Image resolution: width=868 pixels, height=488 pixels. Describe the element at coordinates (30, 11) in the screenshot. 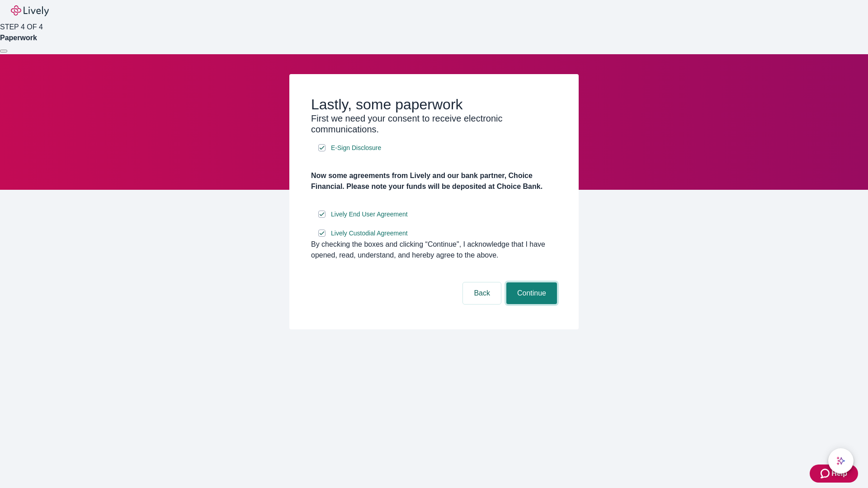

I see `img: Lively` at that location.